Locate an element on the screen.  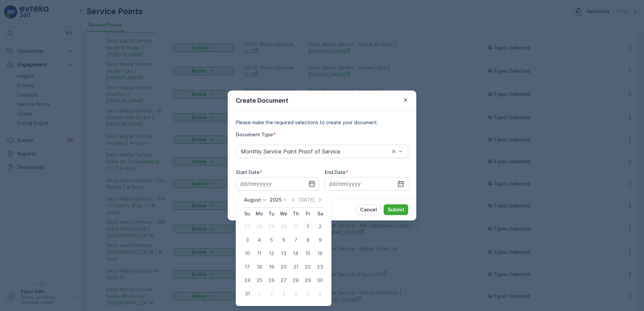
label: Document Type is located at coordinates (254, 134).